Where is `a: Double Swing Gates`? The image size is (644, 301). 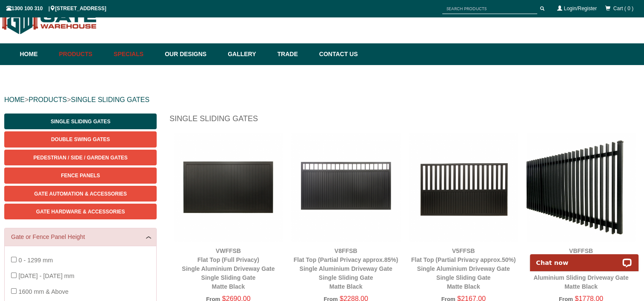 a: Double Swing Gates is located at coordinates (80, 139).